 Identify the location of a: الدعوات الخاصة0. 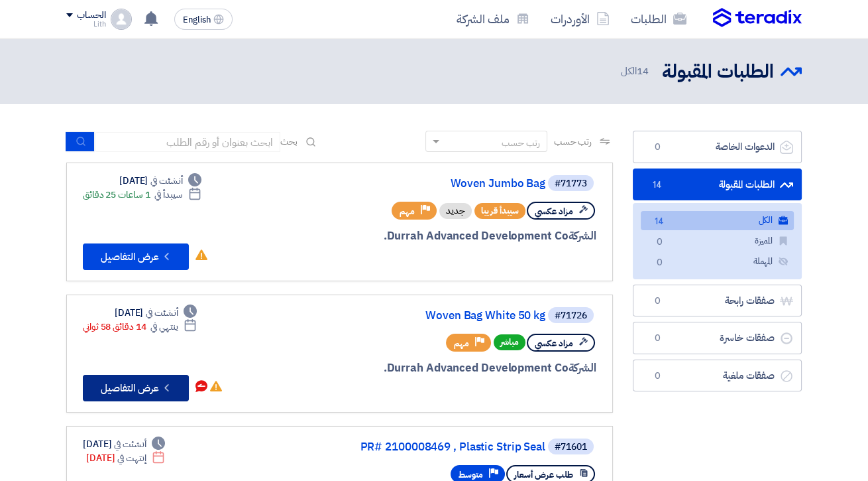
(717, 146).